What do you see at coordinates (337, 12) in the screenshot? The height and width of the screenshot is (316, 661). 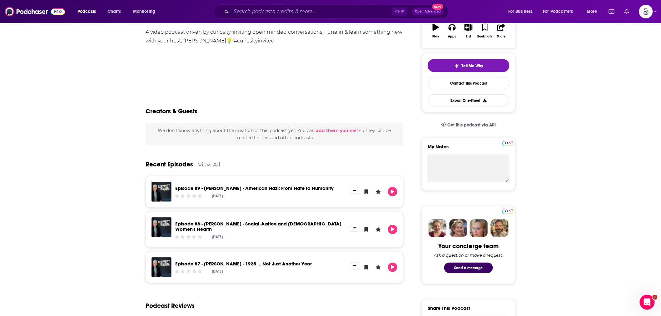 I see `div: Search podcasts, credits, & more...` at bounding box center [337, 12].